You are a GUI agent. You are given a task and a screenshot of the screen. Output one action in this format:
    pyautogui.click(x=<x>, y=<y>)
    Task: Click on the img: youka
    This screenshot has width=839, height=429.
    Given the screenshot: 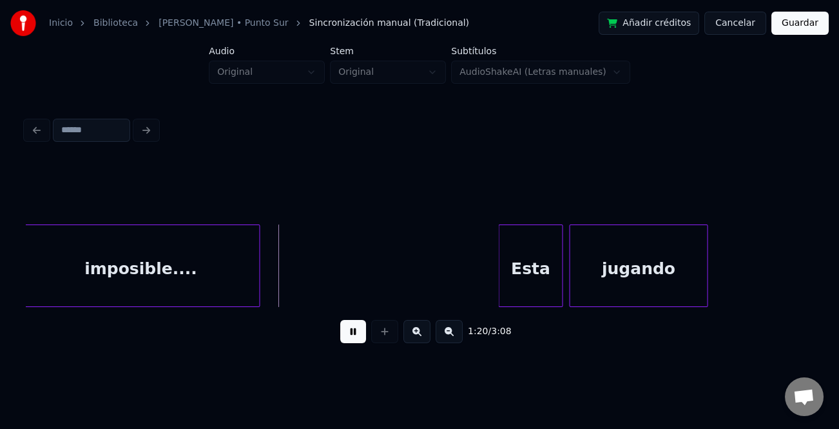 What is the action you would take?
    pyautogui.click(x=23, y=23)
    